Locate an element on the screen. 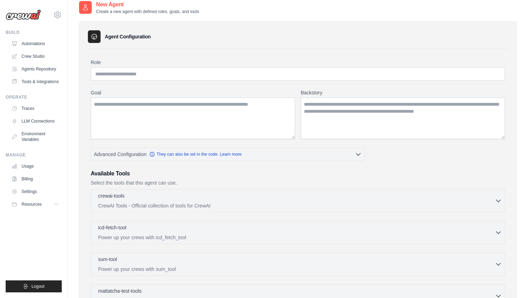  span: Advanced Configuration is located at coordinates (120, 154).